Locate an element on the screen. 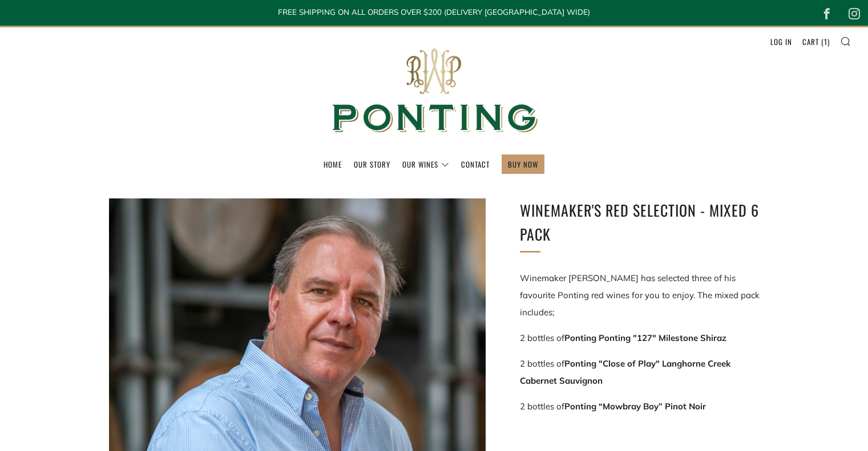 The height and width of the screenshot is (451, 868). img: Ponting Wines is located at coordinates (434, 91).